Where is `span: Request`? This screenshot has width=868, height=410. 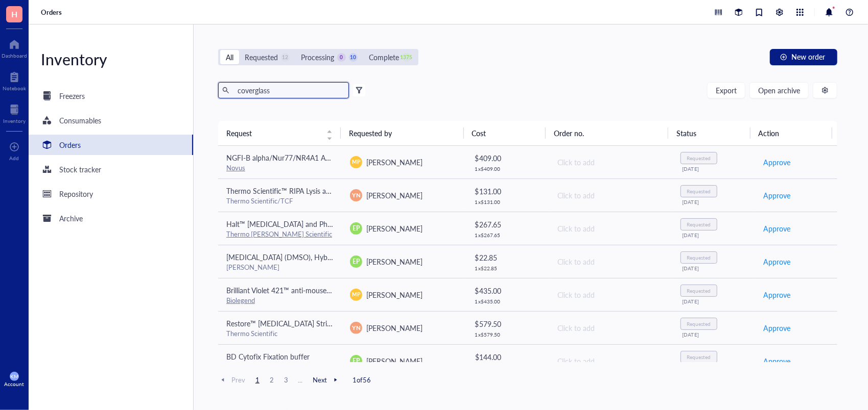
span: Request is located at coordinates (273, 133).